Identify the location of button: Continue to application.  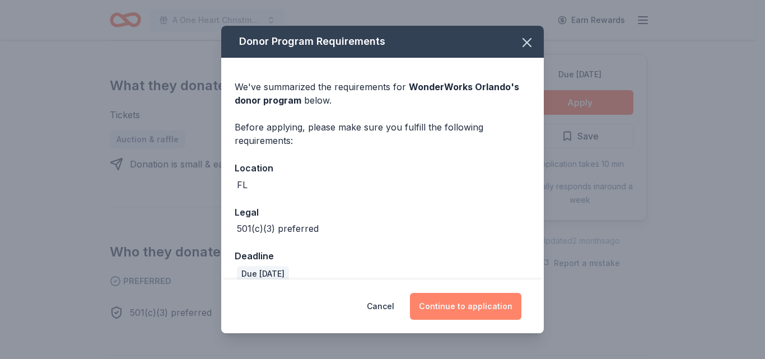
(466, 306).